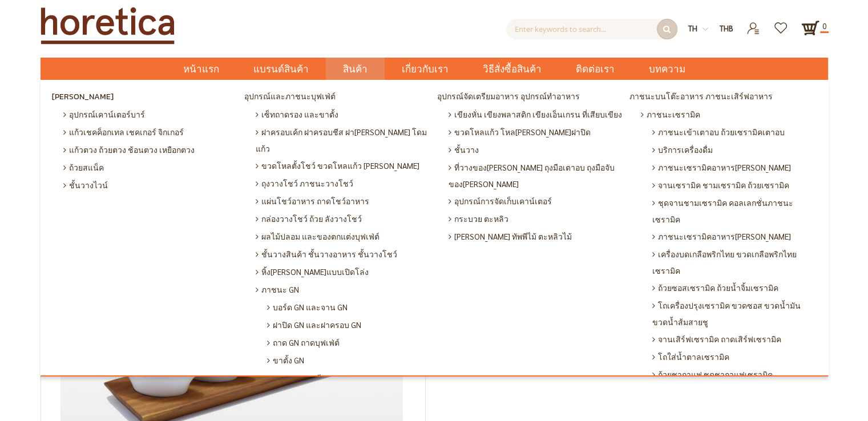  Describe the element at coordinates (277, 289) in the screenshot. I see `span: ภาชนะ GN` at that location.